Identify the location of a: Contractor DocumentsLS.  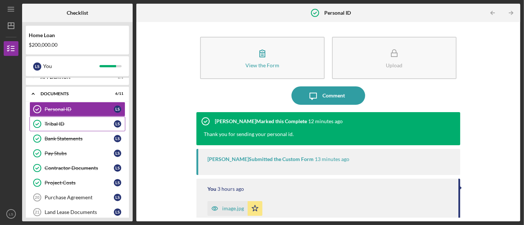
(77, 168).